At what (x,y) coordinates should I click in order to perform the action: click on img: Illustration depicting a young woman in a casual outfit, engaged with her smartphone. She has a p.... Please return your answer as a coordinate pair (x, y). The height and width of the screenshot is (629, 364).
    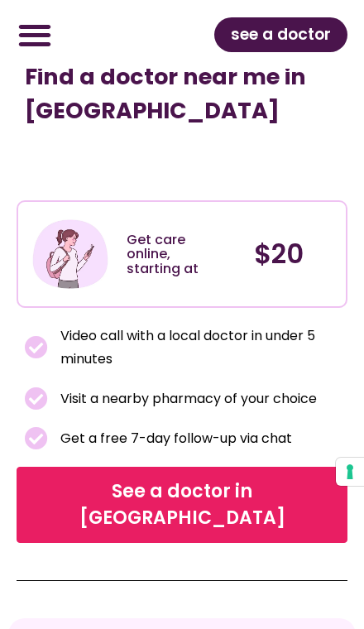
    Looking at the image, I should click on (70, 254).